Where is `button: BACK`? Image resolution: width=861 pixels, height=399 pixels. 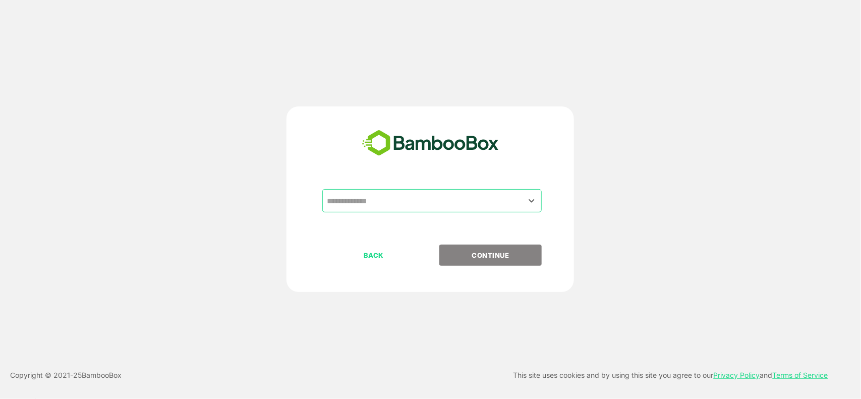
button: BACK is located at coordinates (373, 255).